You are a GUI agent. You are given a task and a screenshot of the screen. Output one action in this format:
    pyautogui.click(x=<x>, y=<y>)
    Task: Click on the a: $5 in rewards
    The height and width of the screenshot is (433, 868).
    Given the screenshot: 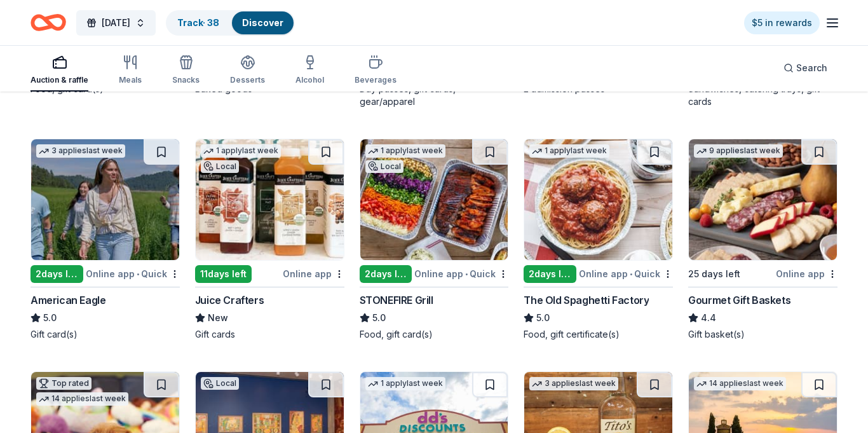 What is the action you would take?
    pyautogui.click(x=782, y=23)
    